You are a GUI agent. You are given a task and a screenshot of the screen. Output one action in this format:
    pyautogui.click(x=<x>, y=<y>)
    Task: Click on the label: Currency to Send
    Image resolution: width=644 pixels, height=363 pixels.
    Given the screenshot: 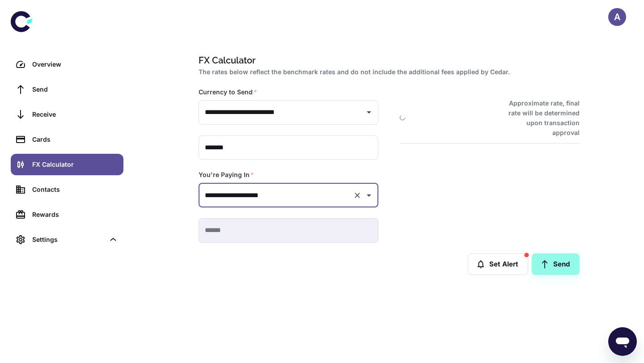 What is the action you would take?
    pyautogui.click(x=227, y=92)
    